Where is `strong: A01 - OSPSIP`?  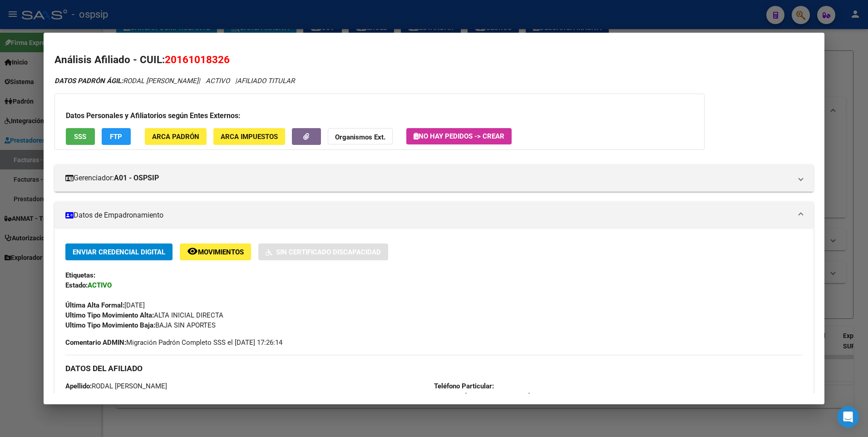
strong: A01 - OSPSIP is located at coordinates (136, 178).